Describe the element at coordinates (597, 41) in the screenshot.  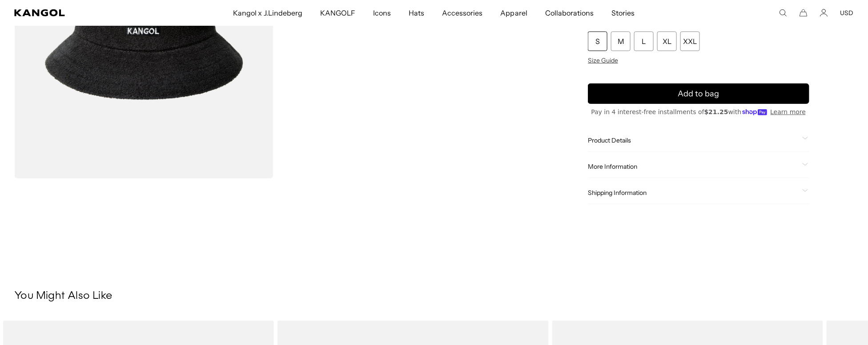
I see `div: S` at that location.